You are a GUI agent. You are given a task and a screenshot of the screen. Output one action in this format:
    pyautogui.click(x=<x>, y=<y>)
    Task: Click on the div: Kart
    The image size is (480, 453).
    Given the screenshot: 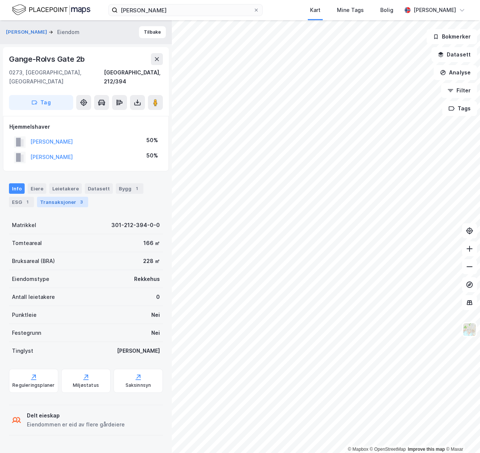 What is the action you would take?
    pyautogui.click(x=315, y=10)
    